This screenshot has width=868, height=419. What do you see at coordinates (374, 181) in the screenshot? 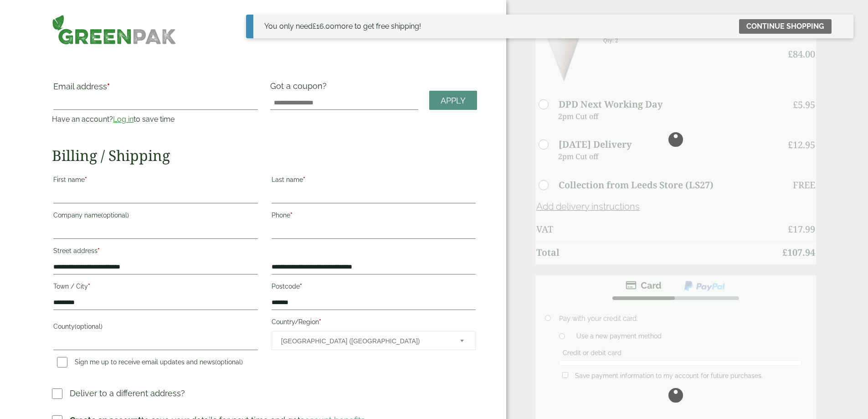
I see `label: Last name` at bounding box center [374, 181].